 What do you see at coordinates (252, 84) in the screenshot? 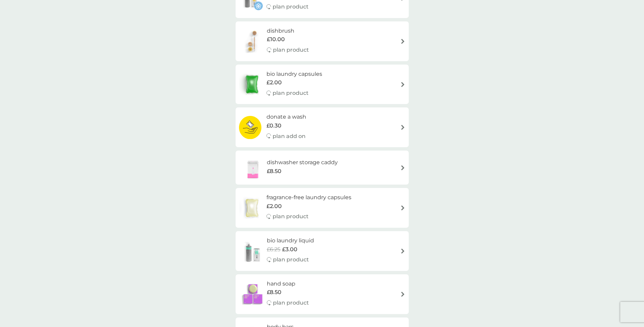
I see `img: bio laundry capsules` at bounding box center [252, 84].